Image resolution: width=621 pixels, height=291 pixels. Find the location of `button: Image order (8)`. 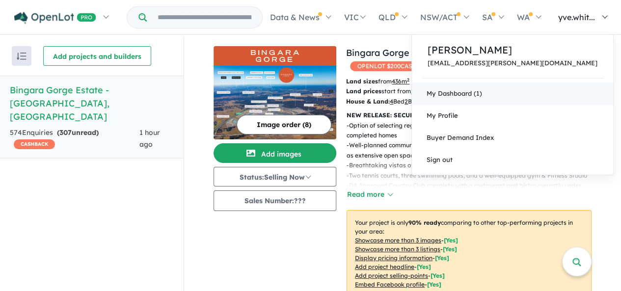

button: Image order (8) is located at coordinates (284, 125).